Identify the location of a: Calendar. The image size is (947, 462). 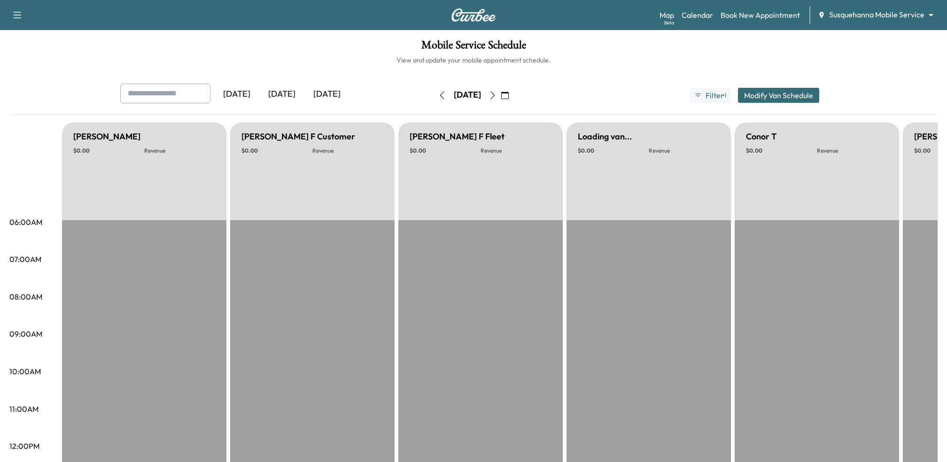
(697, 15).